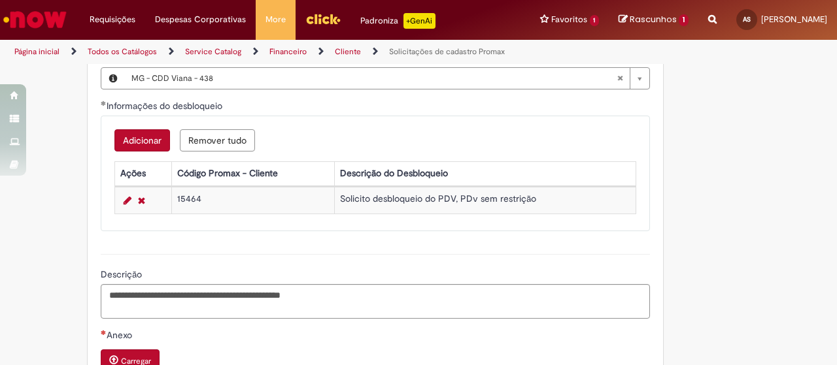 The image size is (837, 365). I want to click on span: Rascunhos, so click(653, 19).